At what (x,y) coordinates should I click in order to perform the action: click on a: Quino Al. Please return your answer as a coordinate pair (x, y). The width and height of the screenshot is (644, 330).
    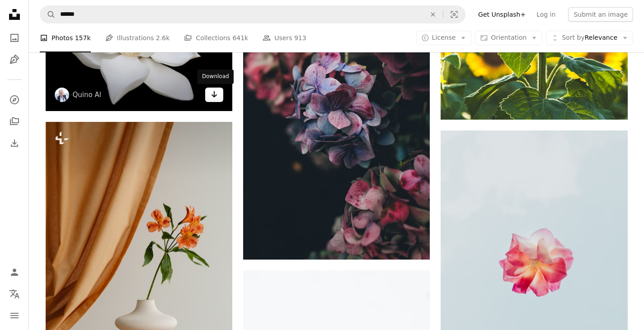
    Looking at the image, I should click on (87, 95).